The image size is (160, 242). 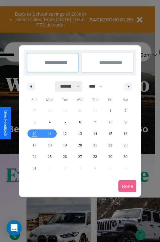 What do you see at coordinates (65, 100) in the screenshot?
I see `span: Tue` at bounding box center [65, 100].